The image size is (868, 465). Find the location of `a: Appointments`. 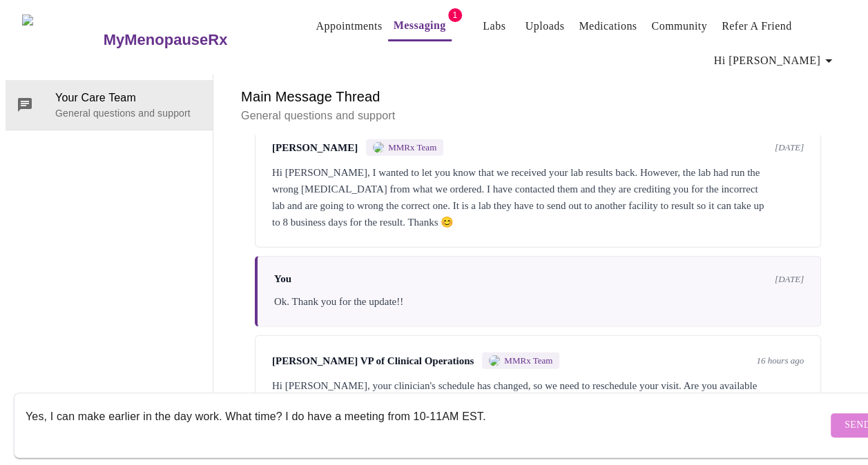

a: Appointments is located at coordinates (349, 26).